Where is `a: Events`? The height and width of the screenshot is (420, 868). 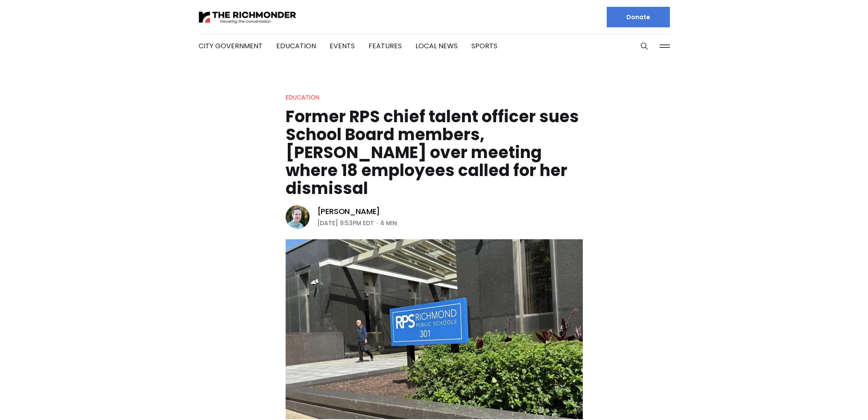
a: Events is located at coordinates (342, 45).